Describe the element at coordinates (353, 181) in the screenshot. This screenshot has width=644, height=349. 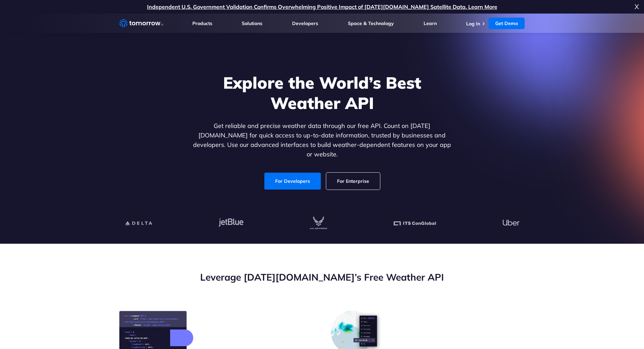
I see `a: For Enterprise` at that location.